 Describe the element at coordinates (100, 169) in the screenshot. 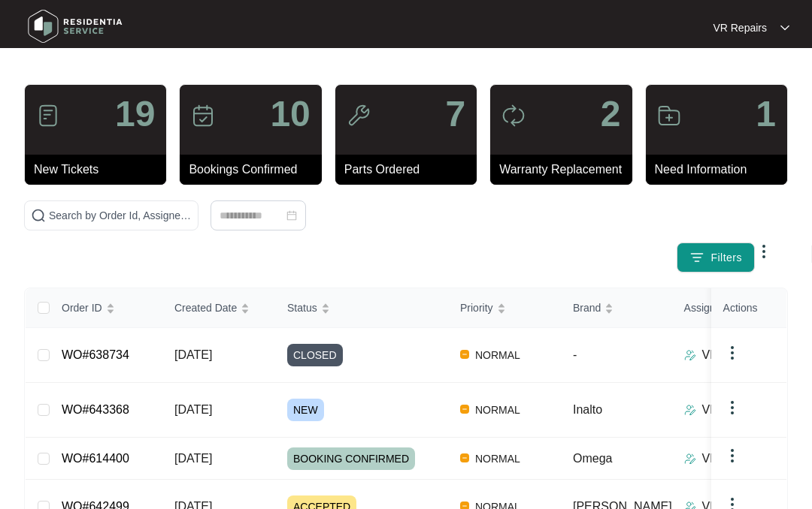

I see `p: New Tickets` at that location.